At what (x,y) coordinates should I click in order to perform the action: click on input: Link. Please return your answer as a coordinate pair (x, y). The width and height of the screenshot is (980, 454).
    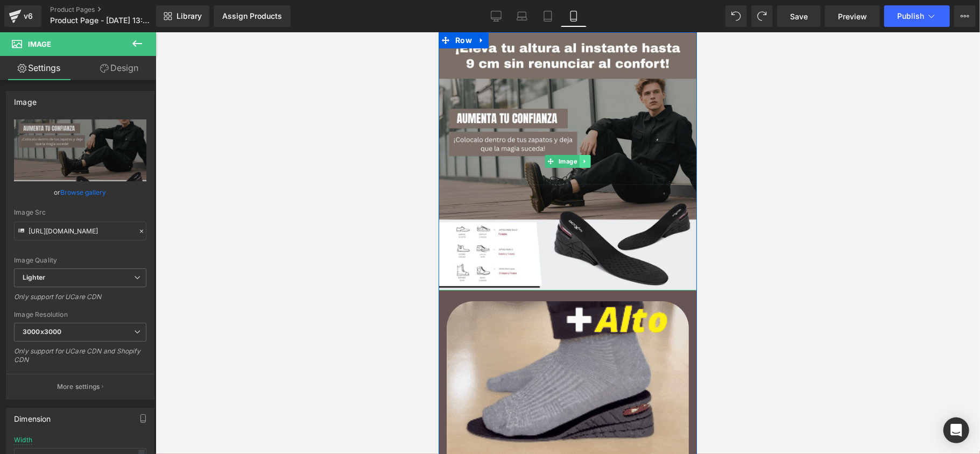
    Looking at the image, I should click on (80, 231).